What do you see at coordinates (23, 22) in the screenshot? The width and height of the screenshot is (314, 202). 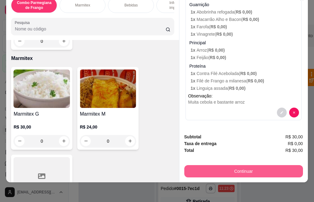 I see `label: Pesquisa` at bounding box center [23, 22].